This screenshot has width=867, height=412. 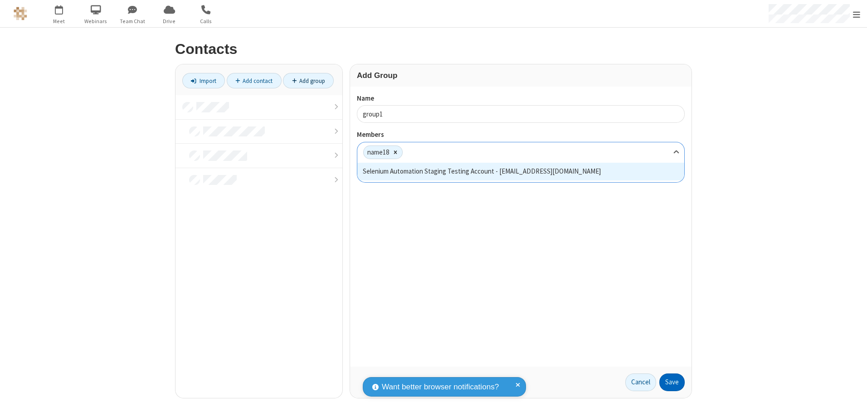 What do you see at coordinates (376, 152) in the screenshot?
I see `div: name18` at bounding box center [376, 152].